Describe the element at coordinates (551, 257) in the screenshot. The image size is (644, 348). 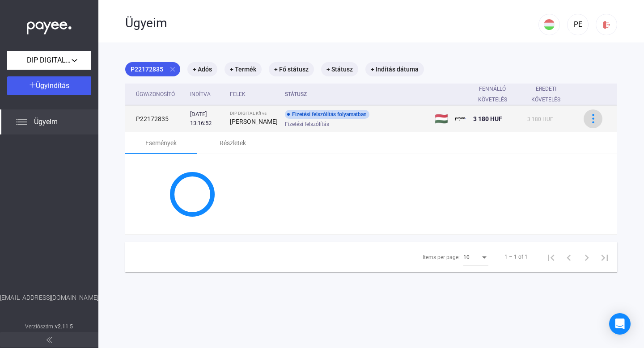
I see `button: First page` at that location.